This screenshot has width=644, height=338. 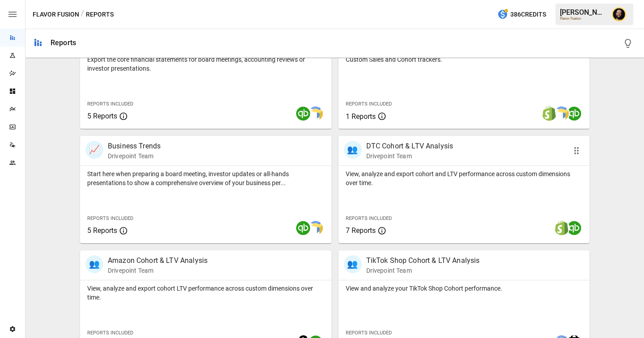 What do you see at coordinates (56, 14) in the screenshot?
I see `button: Flavor Fusion` at bounding box center [56, 14].